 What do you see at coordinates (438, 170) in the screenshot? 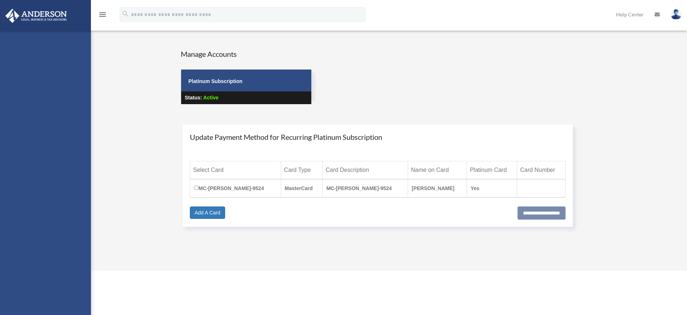
I see `th: Name on Card` at bounding box center [438, 170].